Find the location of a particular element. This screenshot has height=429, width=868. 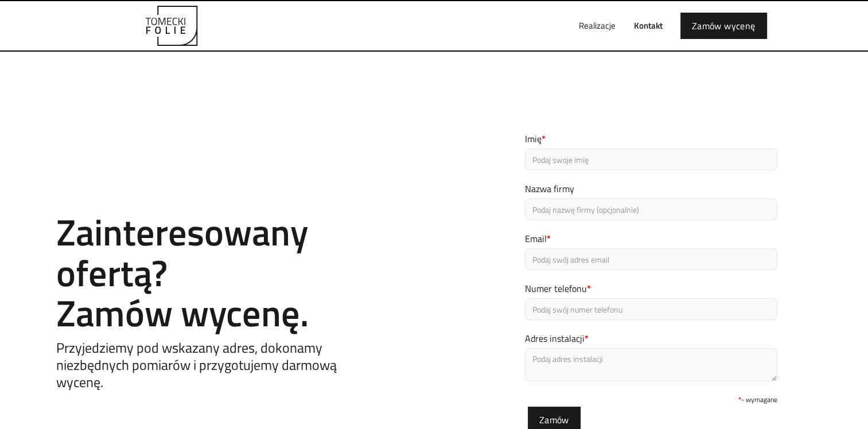

h1: Contact is located at coordinates (217, 195).